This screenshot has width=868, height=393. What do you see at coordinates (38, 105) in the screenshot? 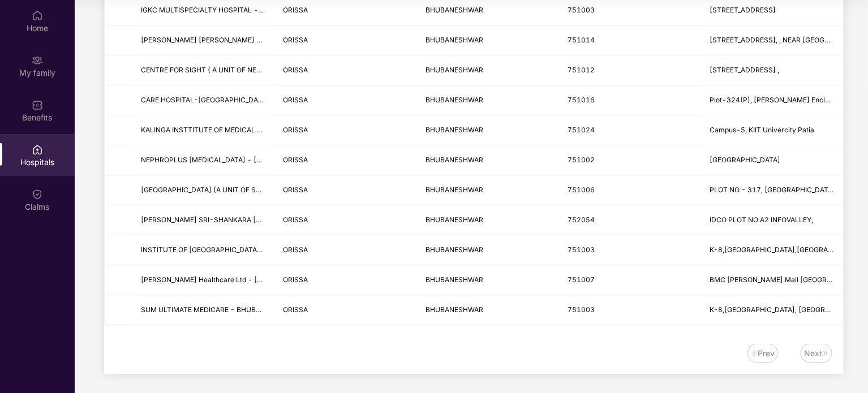
I see `img: svg+xml;base64,PHN2ZyBpZD0iQmVuZWZpdHMiIHhtbG5zPSJodHRwOi8vd3d3LnczLm9yZy8yMDAwL3N2ZyIgd2lkdGg9Ij...` at bounding box center [38, 105].